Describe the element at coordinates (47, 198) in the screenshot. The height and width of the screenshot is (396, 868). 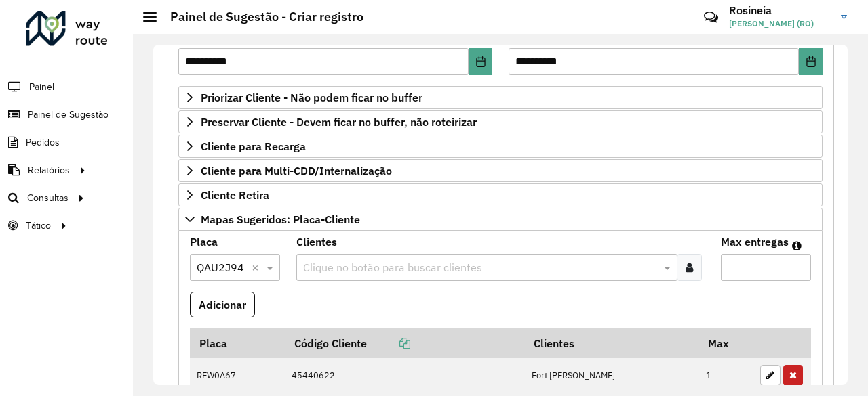
I see `span: Consultas` at that location.